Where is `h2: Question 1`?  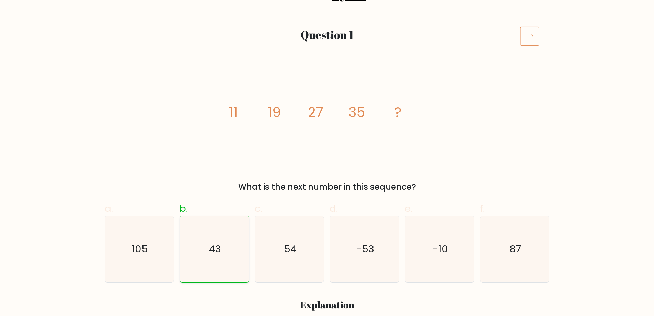 h2: Question 1 is located at coordinates (327, 35).